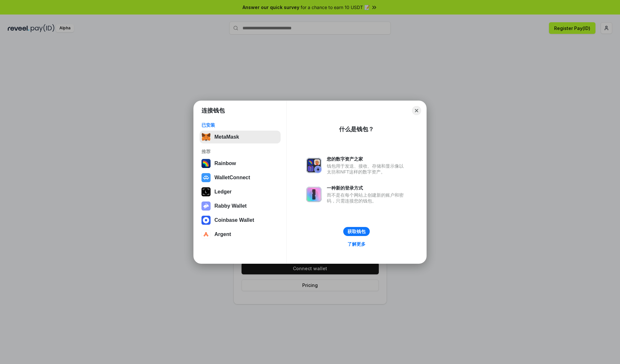 The image size is (620, 364). What do you see at coordinates (357, 130) in the screenshot?
I see `div: 什么是钱包？` at bounding box center [357, 130].